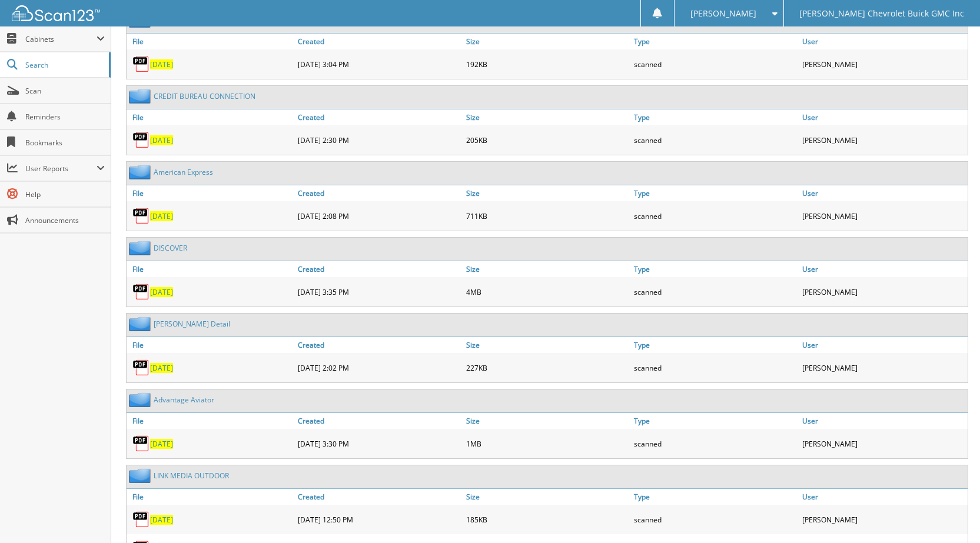  What do you see at coordinates (950, 515) in the screenshot?
I see `div: Chat Widget` at bounding box center [950, 515].